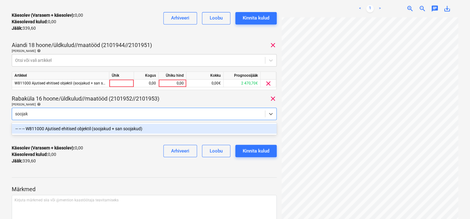  Describe the element at coordinates (86, 99) in the screenshot. I see `p: Rabaküla 16 hoone/üldkulud//maatööd (2101952//2101953)` at that location.